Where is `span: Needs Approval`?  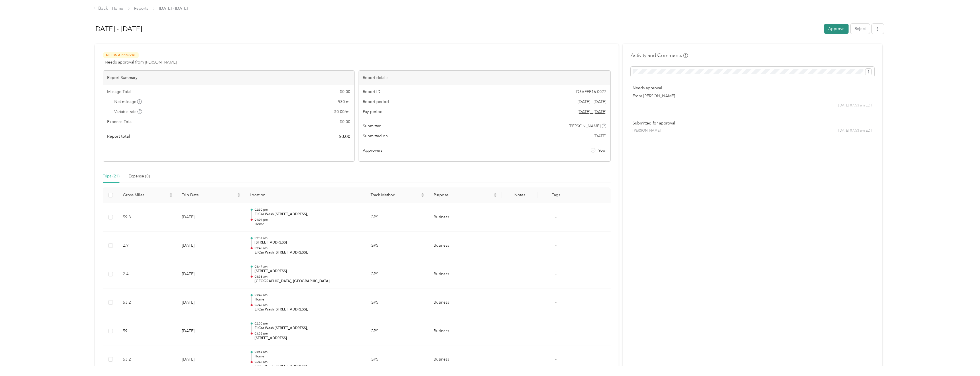 span: Needs Approval is located at coordinates (121, 55).